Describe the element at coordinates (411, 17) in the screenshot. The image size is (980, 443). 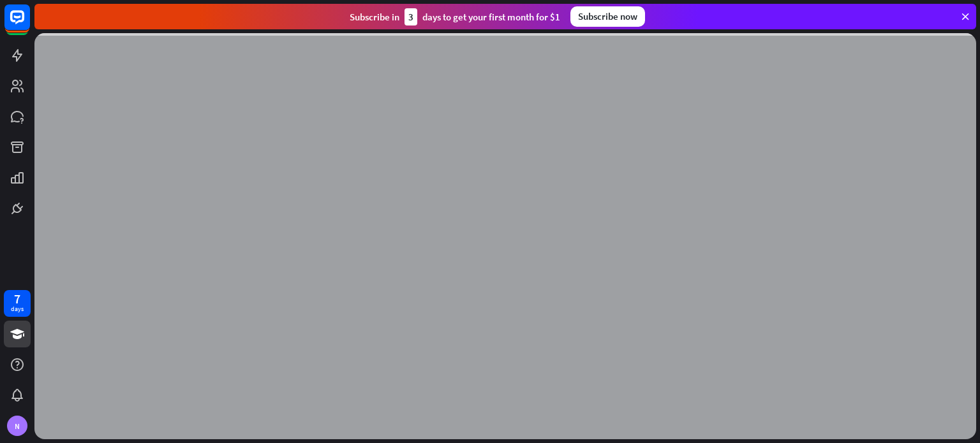
I see `div: 3` at that location.